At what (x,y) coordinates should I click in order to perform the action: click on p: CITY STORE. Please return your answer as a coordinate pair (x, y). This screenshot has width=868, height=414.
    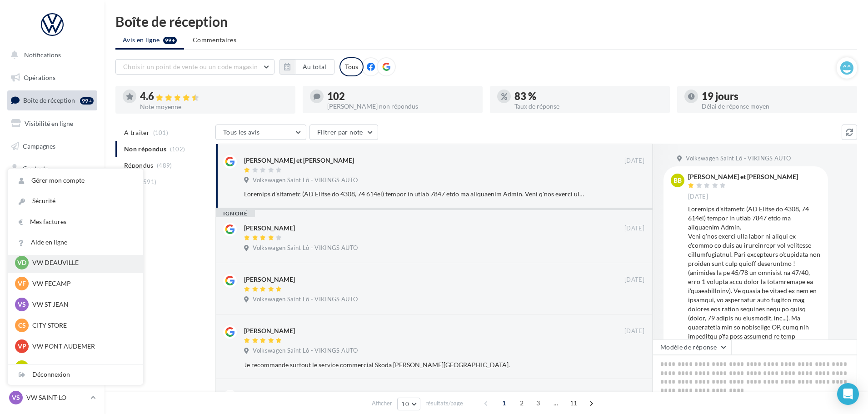
    Looking at the image, I should click on (82, 325).